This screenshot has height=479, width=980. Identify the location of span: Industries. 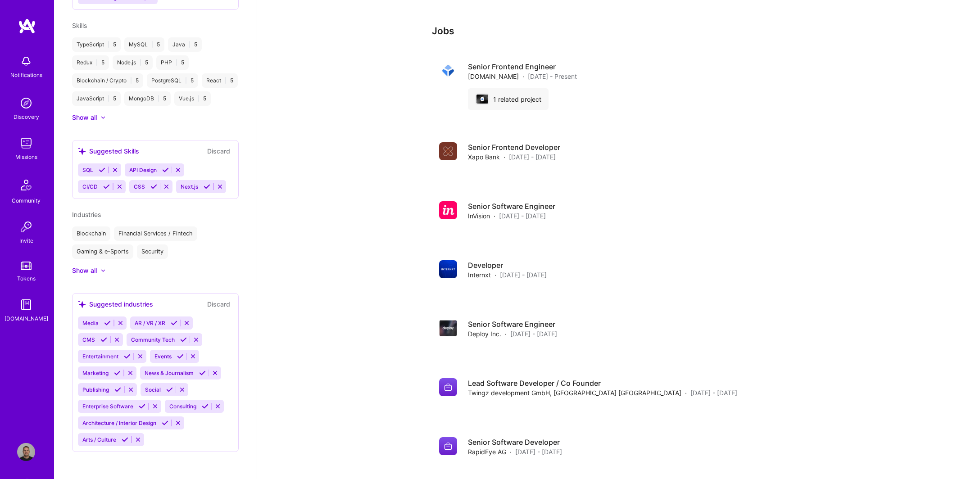
(87, 214).